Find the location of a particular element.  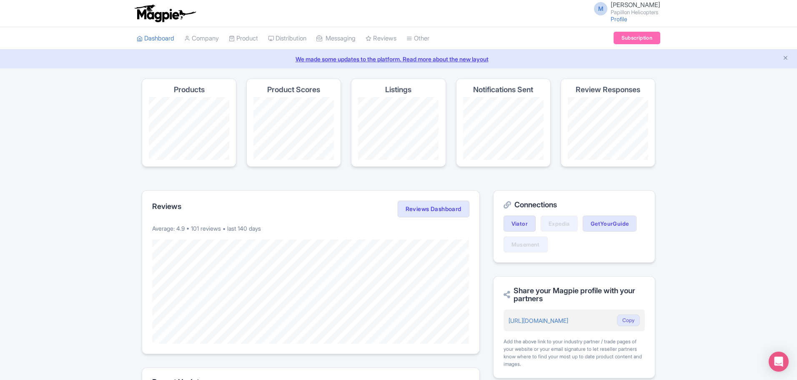

a: Expedia is located at coordinates (559, 223).